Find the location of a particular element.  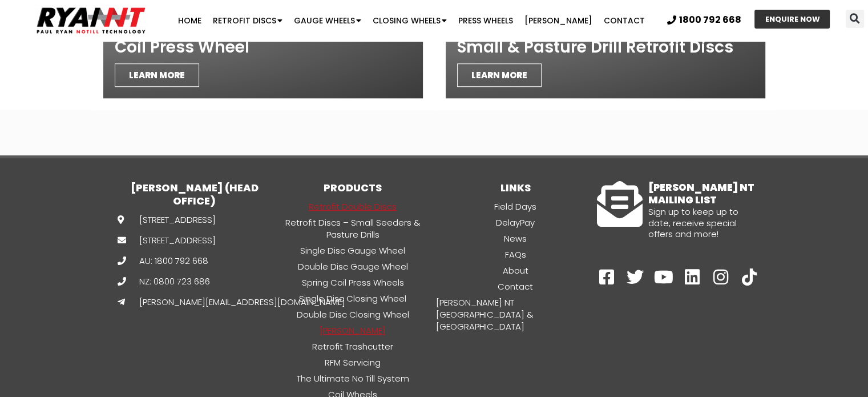

a: RFM Servicing is located at coordinates (352, 363).